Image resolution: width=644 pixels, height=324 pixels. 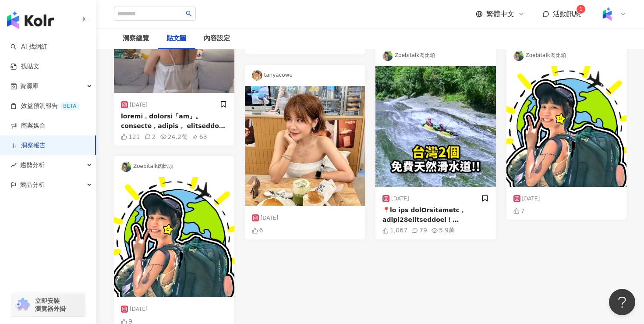 What do you see at coordinates (136, 39) in the screenshot?
I see `div: 洞察總覽` at bounding box center [136, 39].